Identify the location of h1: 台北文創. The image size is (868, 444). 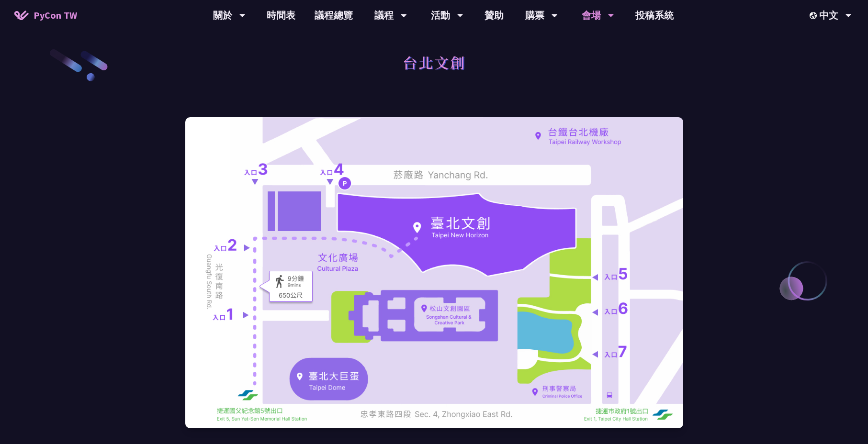
(434, 62).